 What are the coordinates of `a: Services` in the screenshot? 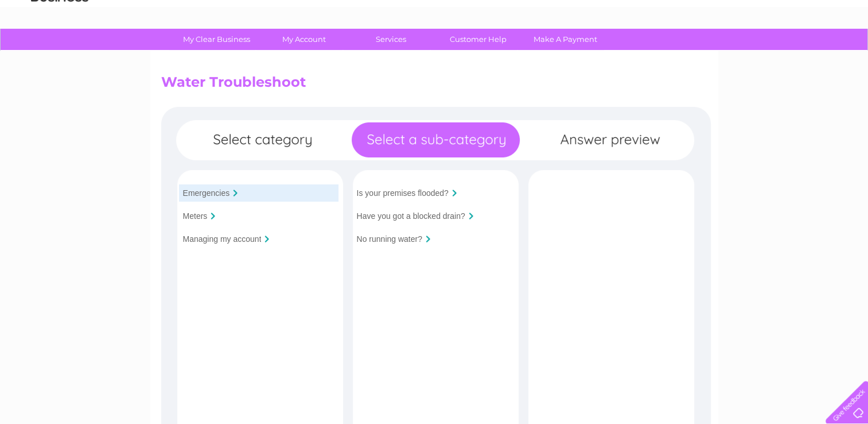 It's located at (391, 39).